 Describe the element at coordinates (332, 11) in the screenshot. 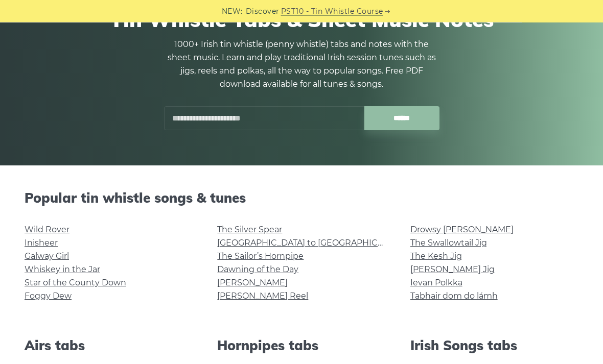

I see `a: PST10 - Tin Whistle Course` at that location.